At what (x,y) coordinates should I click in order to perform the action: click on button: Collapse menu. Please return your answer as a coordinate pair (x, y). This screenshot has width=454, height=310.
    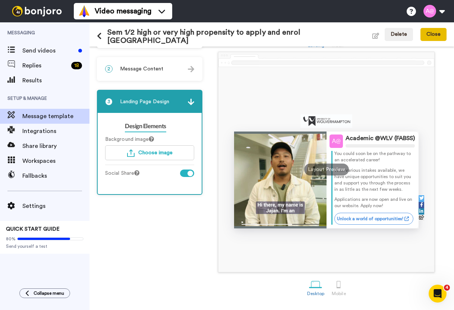
    Looking at the image, I should click on (45, 293).